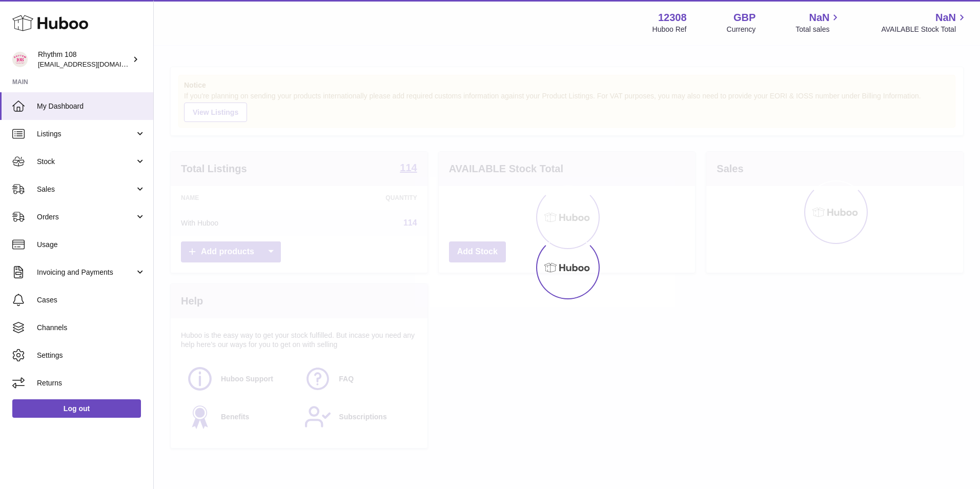  I want to click on a: Log out, so click(77, 409).